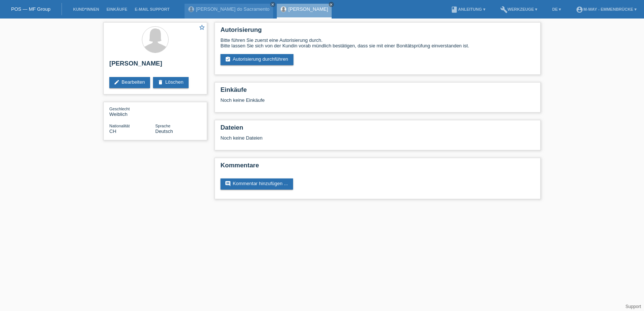  Describe the element at coordinates (86, 9) in the screenshot. I see `a: Kund*innen` at that location.